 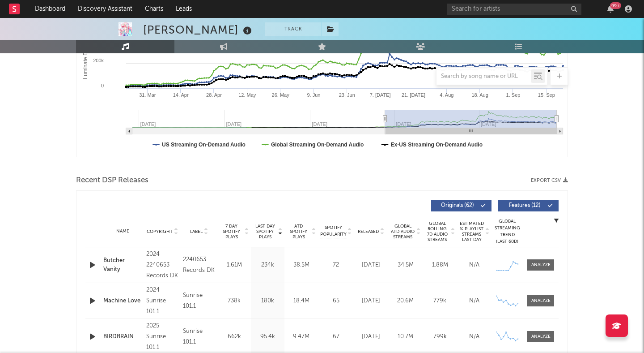 What do you see at coordinates (102, 86) in the screenshot?
I see `text: 0` at bounding box center [102, 86].